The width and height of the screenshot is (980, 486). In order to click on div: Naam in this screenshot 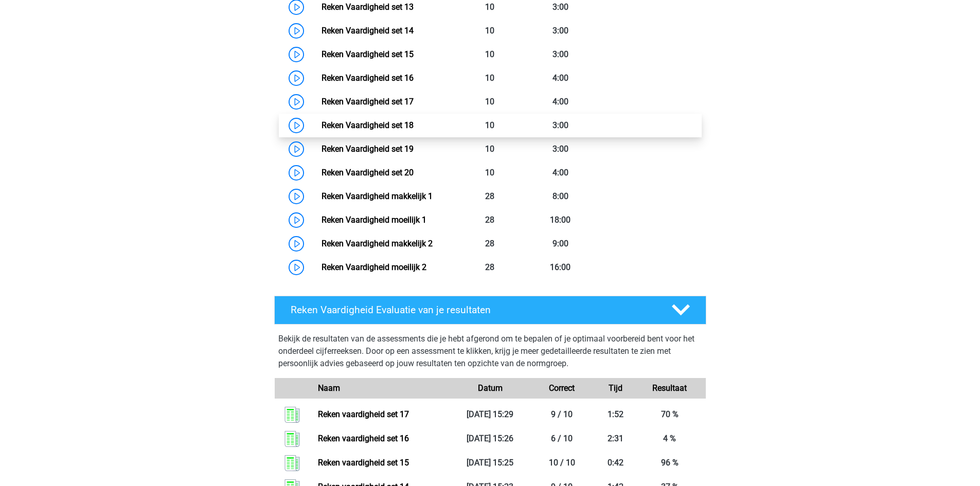, I will do `click(381, 389)`.